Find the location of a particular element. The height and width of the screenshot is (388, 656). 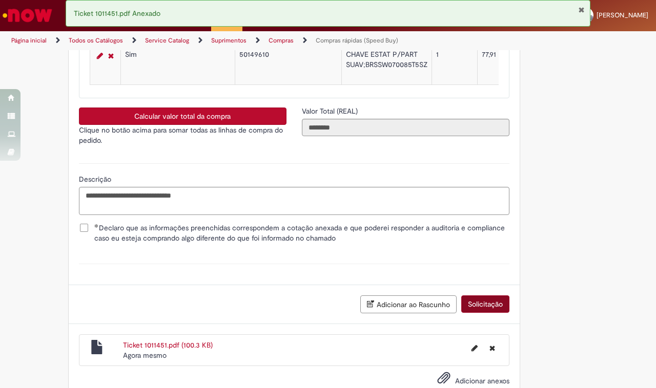

span: Obrigatório Preenchido is located at coordinates (96, 226).